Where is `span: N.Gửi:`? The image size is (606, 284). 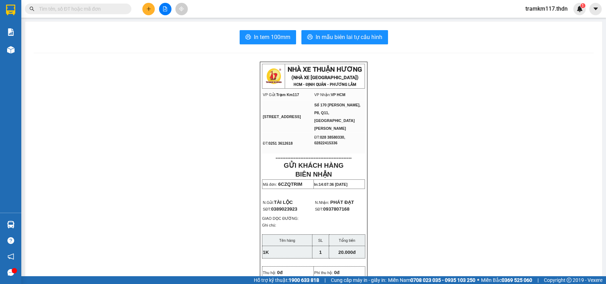
span: N.Gửi: is located at coordinates (278, 203).